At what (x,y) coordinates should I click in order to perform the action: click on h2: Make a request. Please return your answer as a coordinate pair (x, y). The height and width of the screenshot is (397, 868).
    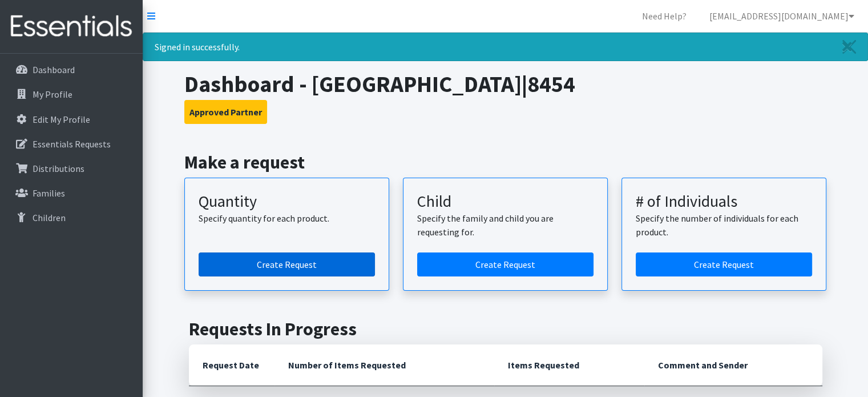
    Looking at the image, I should click on (505, 162).